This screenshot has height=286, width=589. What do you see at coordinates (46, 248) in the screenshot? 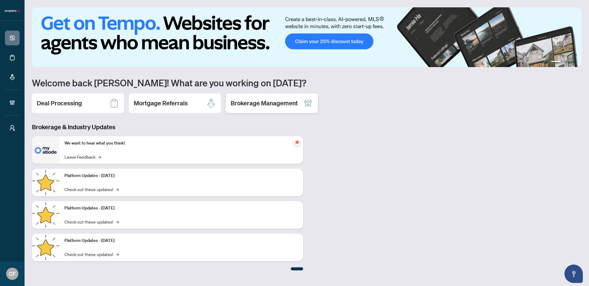
I see `img: Platform Updates - June 23, 2025` at bounding box center [46, 248].